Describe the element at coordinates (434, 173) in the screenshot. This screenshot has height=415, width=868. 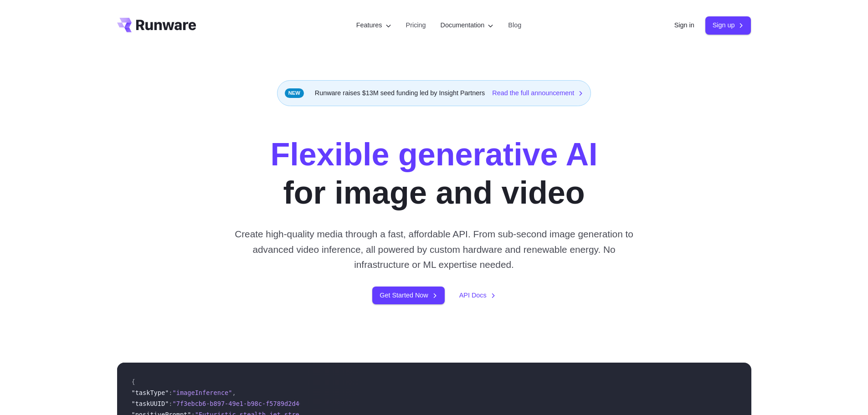
I see `h1: for image and video` at that location.